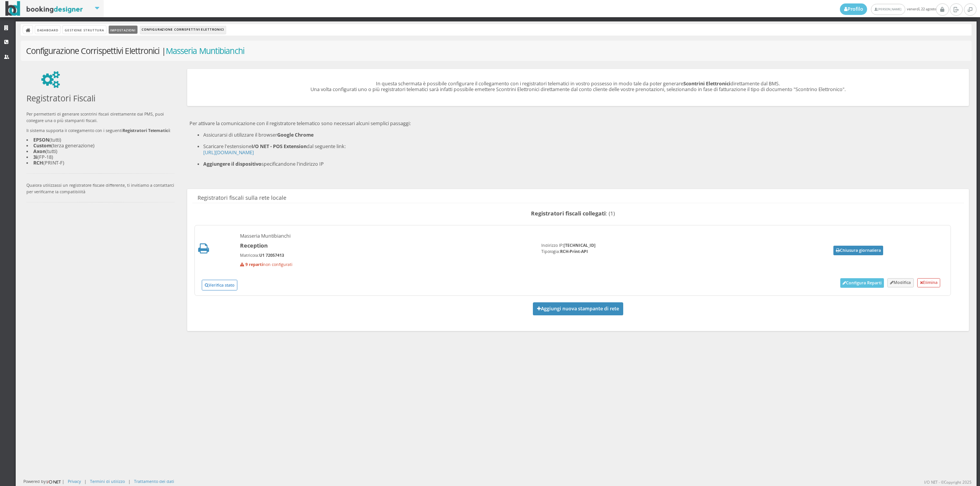 The height and width of the screenshot is (486, 980). What do you see at coordinates (568, 213) in the screenshot?
I see `b: Registratori fiscali collegati` at bounding box center [568, 213].